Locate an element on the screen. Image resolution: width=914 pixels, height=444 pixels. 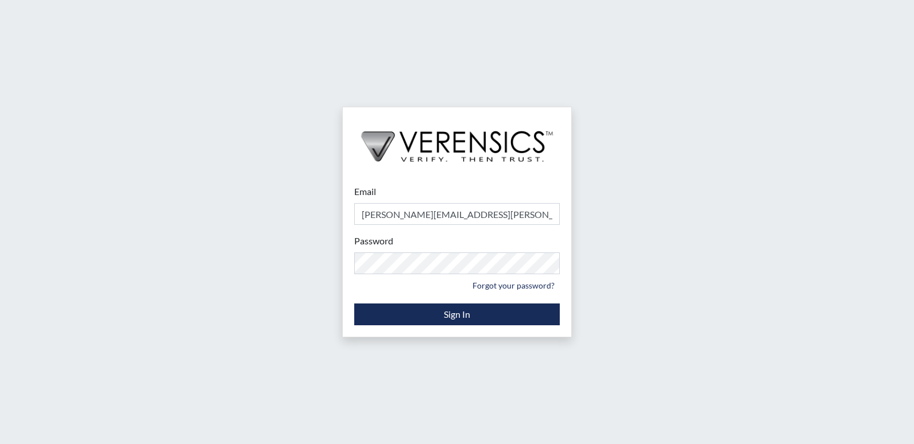
button: Sign In is located at coordinates (457, 315).